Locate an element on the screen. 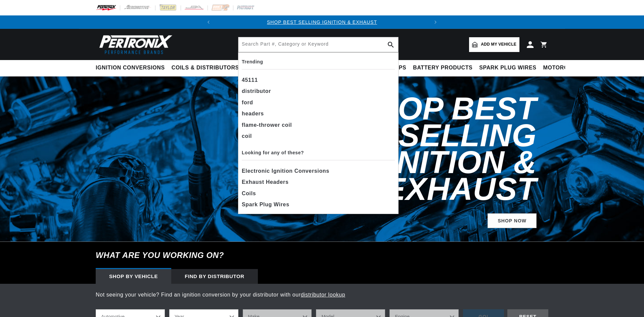 This screenshot has height=317, width=644. slideshow-component: Translation missing: en.sections.announcements.announcement_bar is located at coordinates (322, 22).